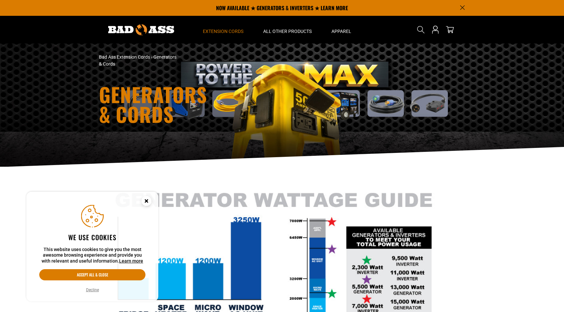  I want to click on span: Extension Cords, so click(223, 31).